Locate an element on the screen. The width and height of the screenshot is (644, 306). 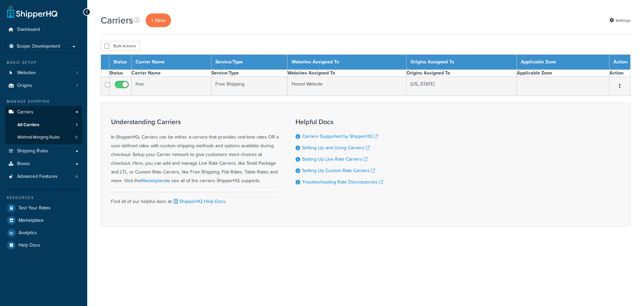
a: Advanced Features 4 is located at coordinates (44, 176).